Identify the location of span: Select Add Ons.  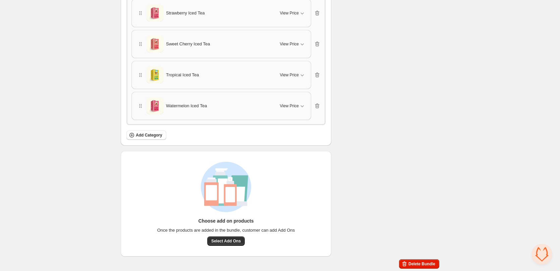
(226, 241).